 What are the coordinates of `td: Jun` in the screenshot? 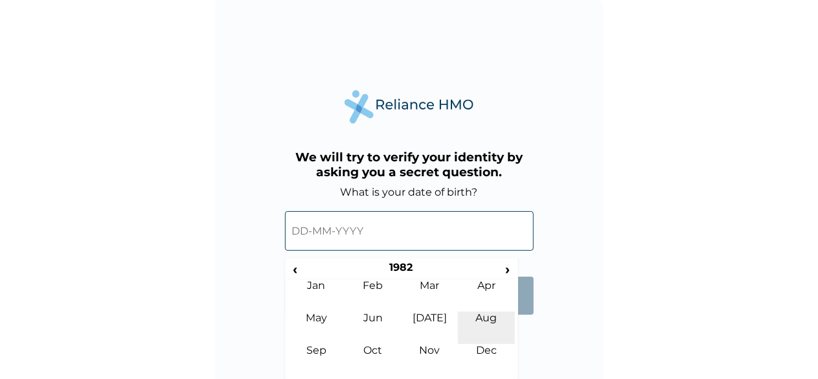 It's located at (373, 328).